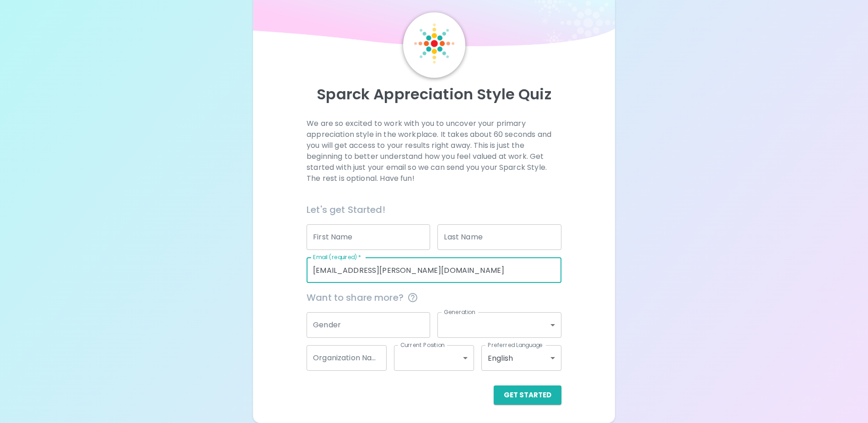 The width and height of the screenshot is (868, 423). What do you see at coordinates (460, 312) in the screenshot?
I see `label: Generation` at bounding box center [460, 312].